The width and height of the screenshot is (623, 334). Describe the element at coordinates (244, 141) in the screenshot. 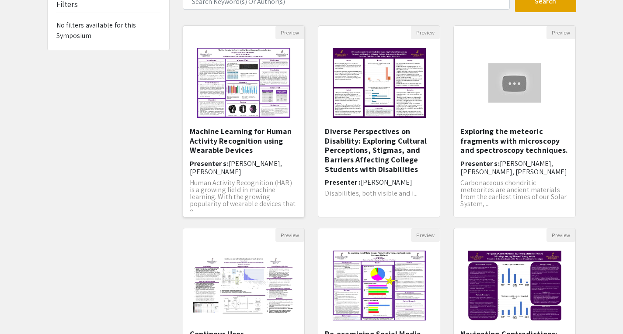

I see `h5: Machine Learning for Human Activity Recognition using Wearable Devices` at that location.